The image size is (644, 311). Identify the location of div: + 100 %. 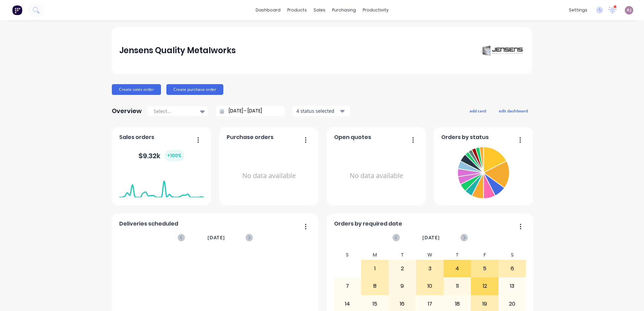
(174, 156).